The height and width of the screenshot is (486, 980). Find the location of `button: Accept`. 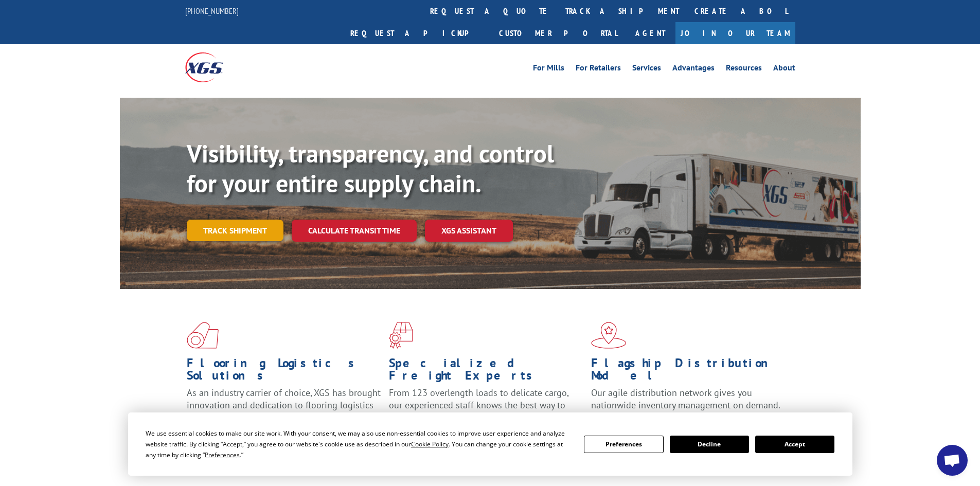

button: Accept is located at coordinates (795, 444).